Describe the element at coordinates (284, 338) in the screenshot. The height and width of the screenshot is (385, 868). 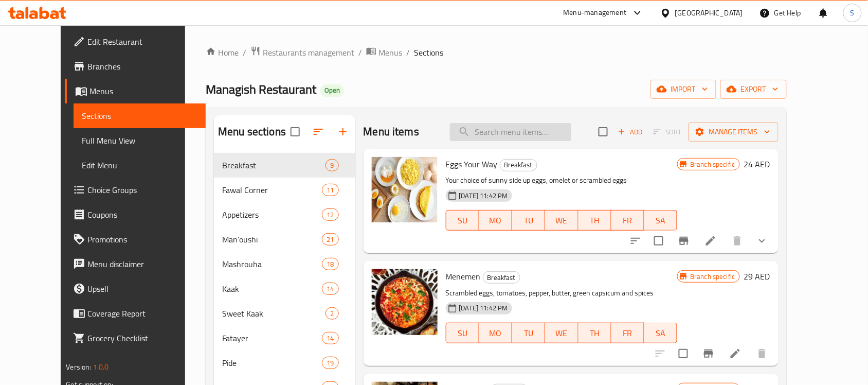
I see `div: Fatayer14` at that location.